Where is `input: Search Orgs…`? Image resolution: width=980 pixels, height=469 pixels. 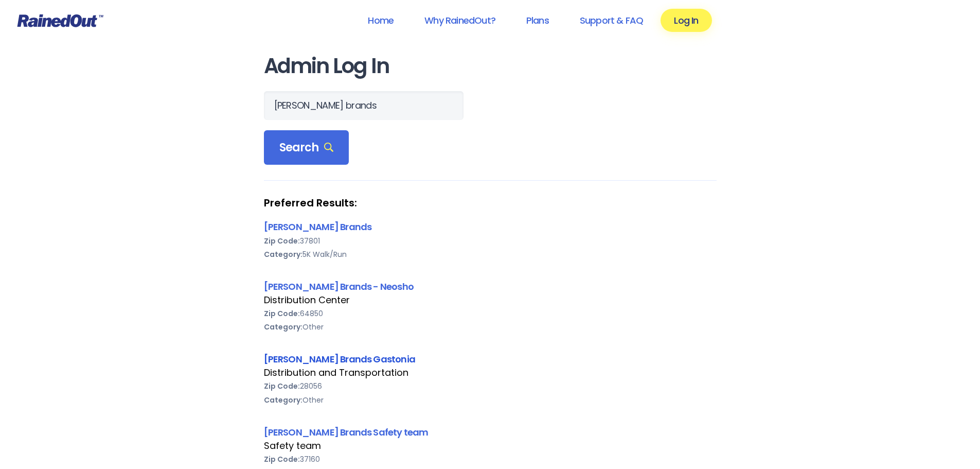
input: Search Orgs… is located at coordinates (363, 105).